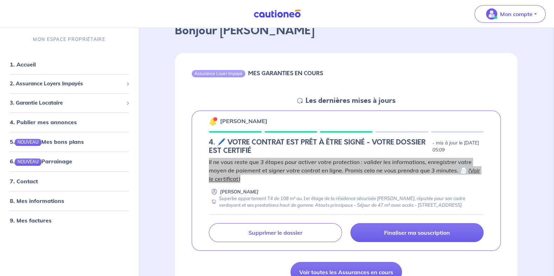 Image resolution: width=554 pixels, height=276 pixels. What do you see at coordinates (69, 142) in the screenshot?
I see `div: 5.NOUVEAUMes bons plans` at bounding box center [69, 142].